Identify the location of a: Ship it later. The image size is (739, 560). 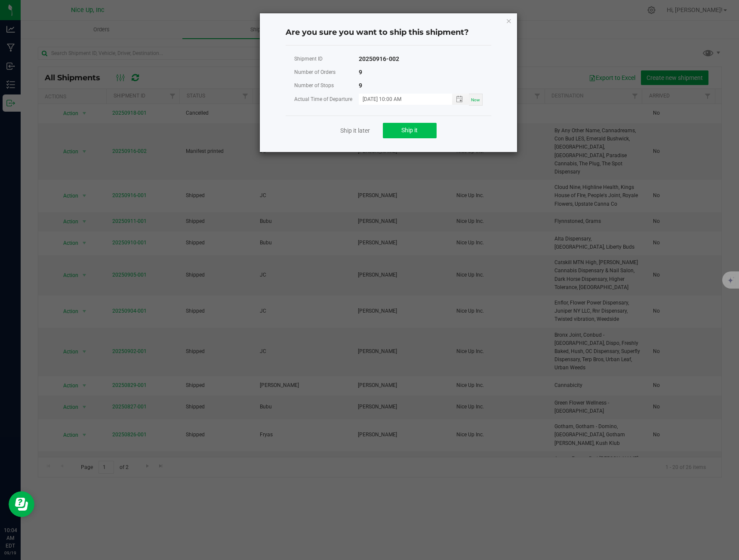
(355, 130).